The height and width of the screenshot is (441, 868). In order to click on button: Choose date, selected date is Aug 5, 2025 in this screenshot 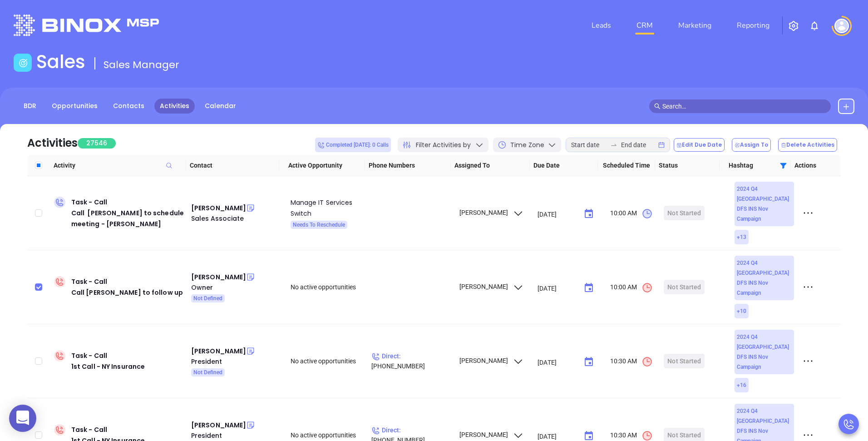, I will do `click(589, 288)`.